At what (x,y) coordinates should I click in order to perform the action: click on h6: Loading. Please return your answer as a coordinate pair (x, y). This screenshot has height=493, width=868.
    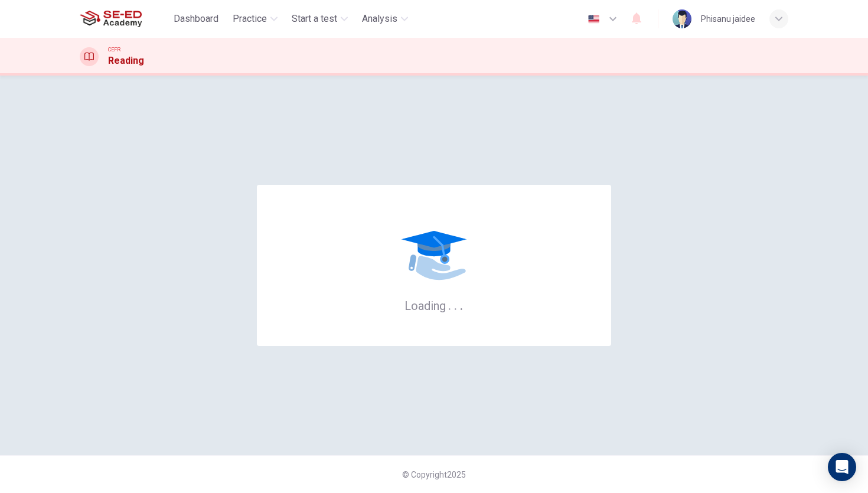
    Looking at the image, I should click on (434, 306).